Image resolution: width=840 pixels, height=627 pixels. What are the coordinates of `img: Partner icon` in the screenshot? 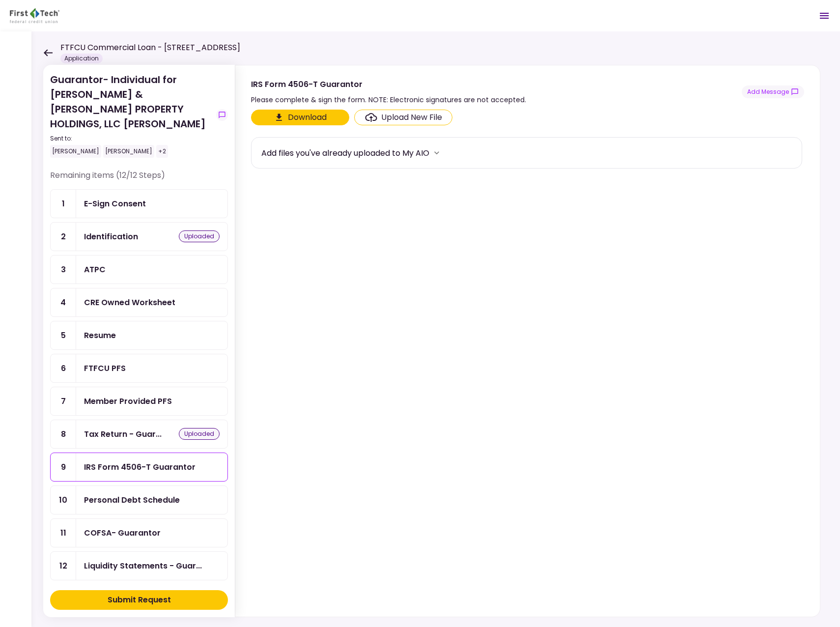 It's located at (34, 16).